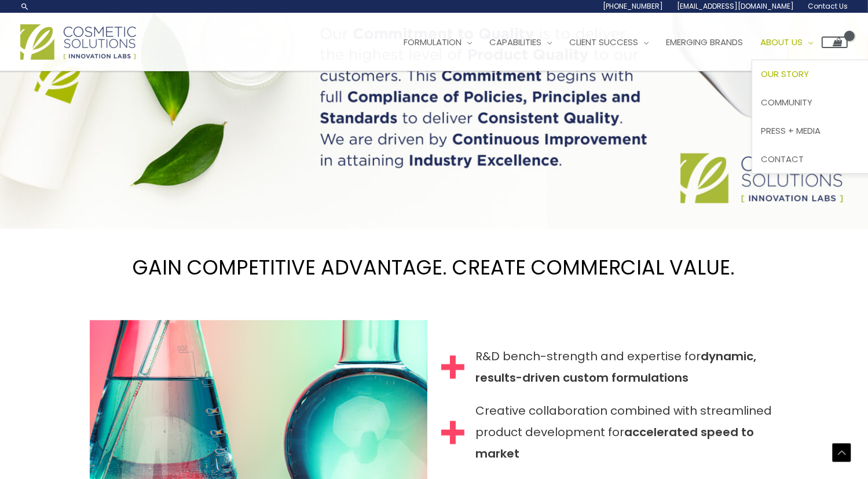 The height and width of the screenshot is (479, 868). Describe the element at coordinates (609, 43) in the screenshot. I see `a: Client Success` at that location.